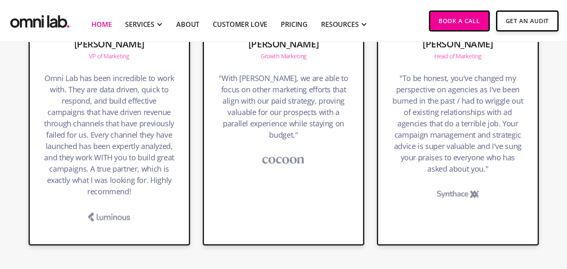 This screenshot has width=567, height=269. What do you see at coordinates (294, 24) in the screenshot?
I see `a: Pricing` at bounding box center [294, 24].